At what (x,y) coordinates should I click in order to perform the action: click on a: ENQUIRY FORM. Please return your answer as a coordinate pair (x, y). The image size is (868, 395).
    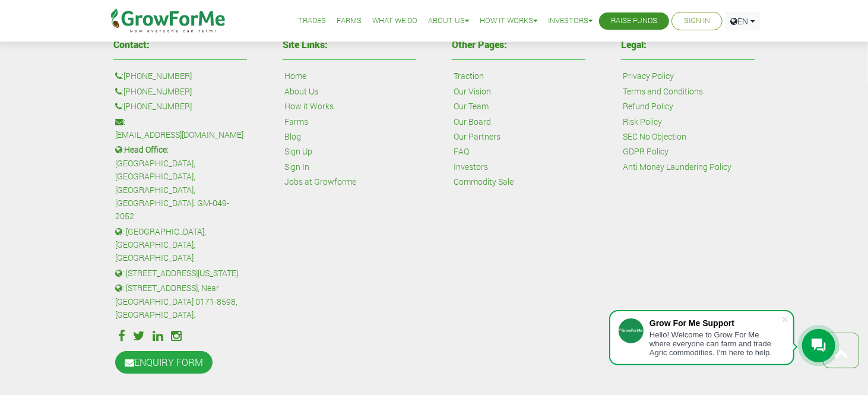
    Looking at the image, I should click on (164, 362).